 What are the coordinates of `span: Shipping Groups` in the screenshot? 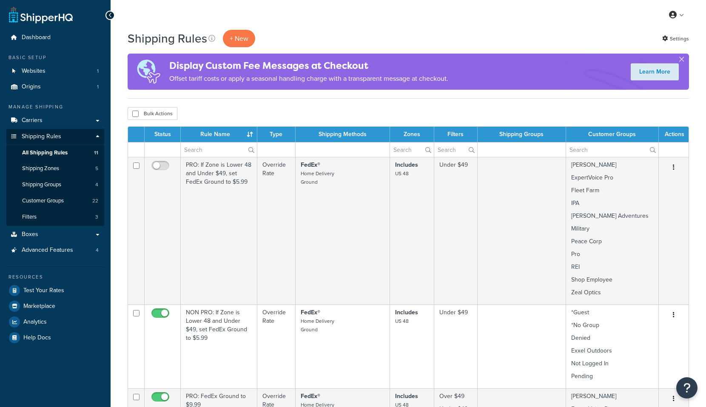 It's located at (42, 185).